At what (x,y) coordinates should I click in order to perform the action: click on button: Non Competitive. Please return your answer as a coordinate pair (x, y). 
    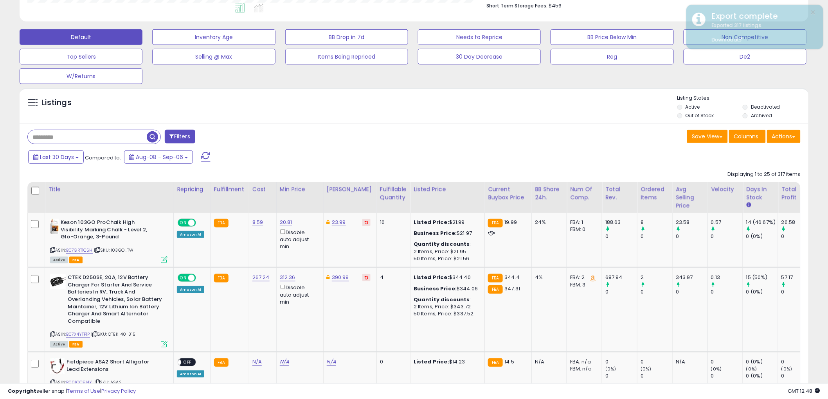
    Looking at the image, I should click on (745, 37).